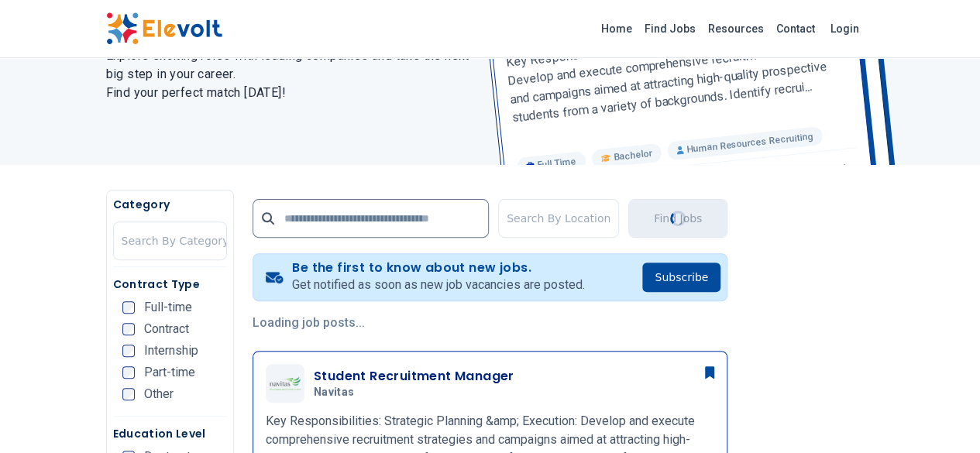 The width and height of the screenshot is (980, 453). Describe the element at coordinates (170, 205) in the screenshot. I see `h5: Category` at that location.